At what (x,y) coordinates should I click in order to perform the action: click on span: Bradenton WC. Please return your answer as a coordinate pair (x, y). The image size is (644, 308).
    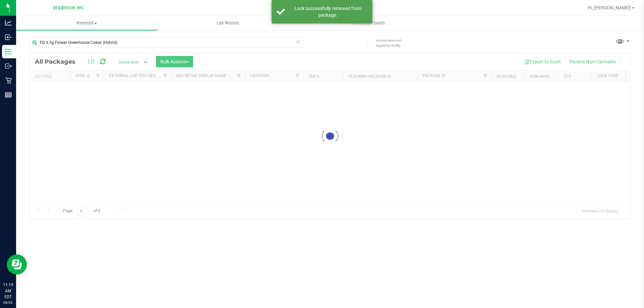
    Looking at the image, I should click on (68, 8).